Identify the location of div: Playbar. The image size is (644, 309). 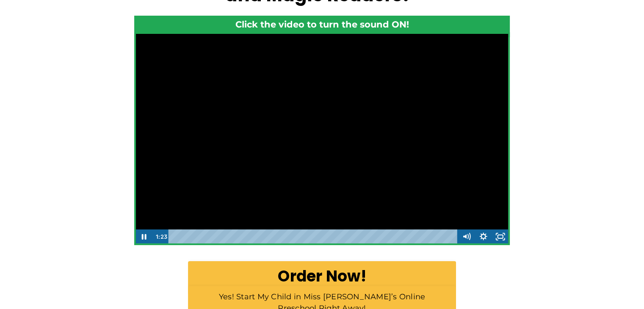
(314, 237).